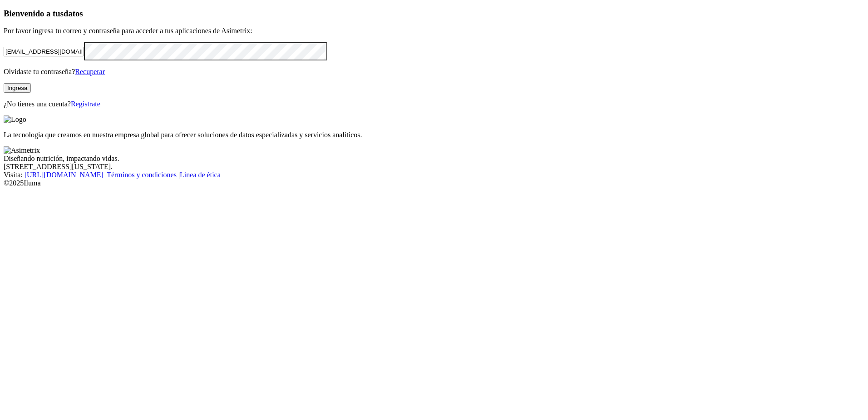 Image resolution: width=868 pixels, height=420 pixels. Describe the element at coordinates (434, 135) in the screenshot. I see `p: La tecnología que creamos en nuestra empresa global para ofrecer soluciones de datos especializad...` at that location.